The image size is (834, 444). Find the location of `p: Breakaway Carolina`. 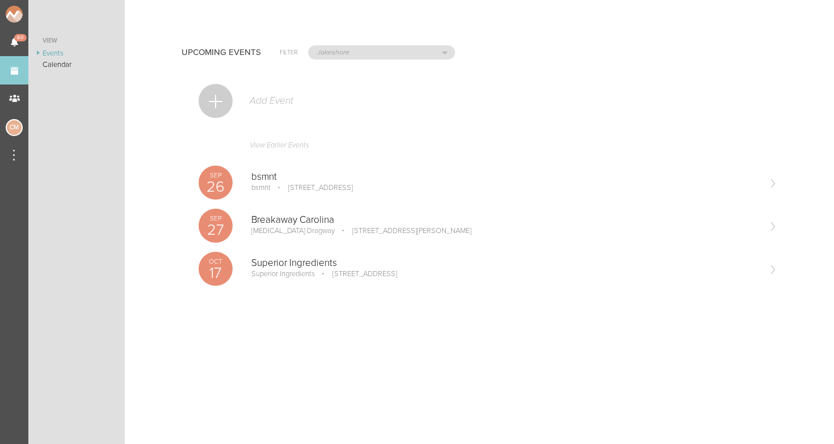

p: Breakaway Carolina is located at coordinates (505, 220).